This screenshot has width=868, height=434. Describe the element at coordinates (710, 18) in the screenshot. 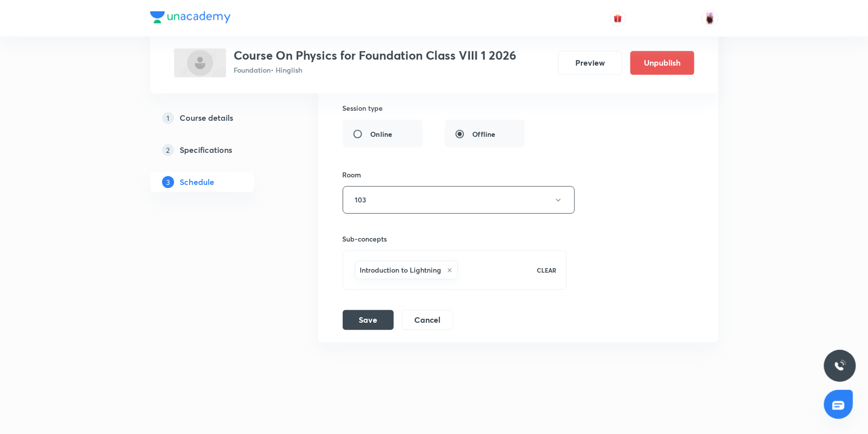

I see `img: Baishali Das` at that location.